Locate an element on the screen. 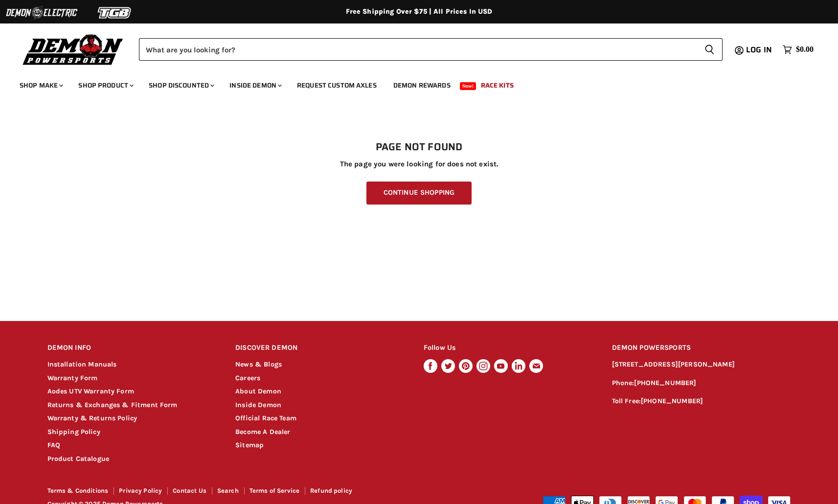  a: $0.00 is located at coordinates (798, 49).